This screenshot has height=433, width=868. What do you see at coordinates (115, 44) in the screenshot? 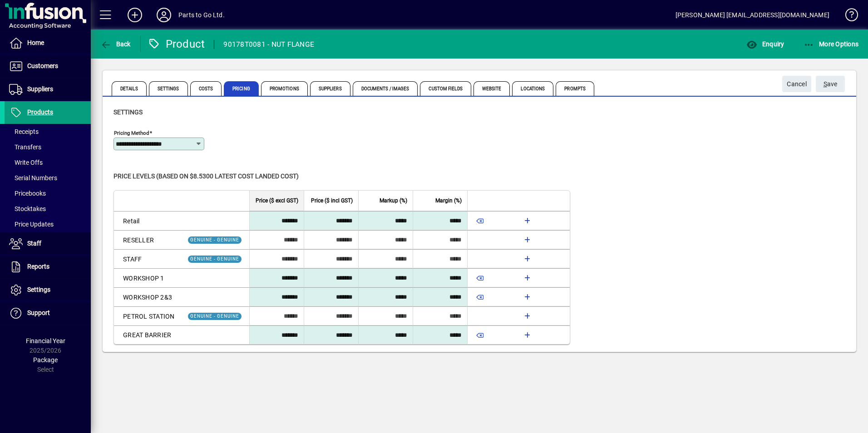
I see `span: Back` at bounding box center [115, 44].